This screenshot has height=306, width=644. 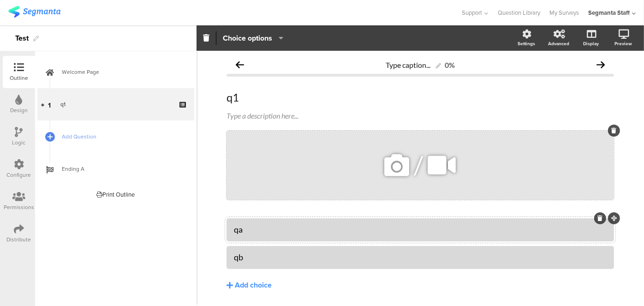 I want to click on div: Type a description here..., so click(x=420, y=115).